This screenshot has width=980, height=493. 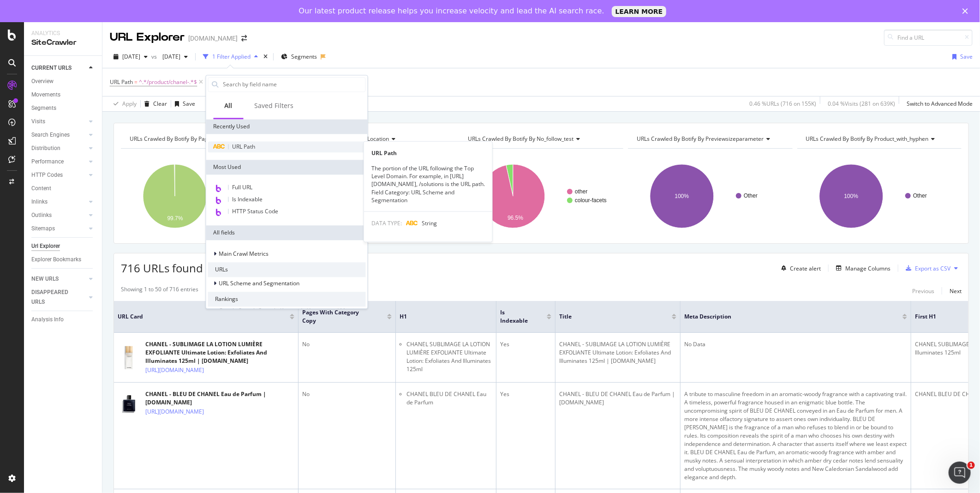 I want to click on span: Segments, so click(x=304, y=57).